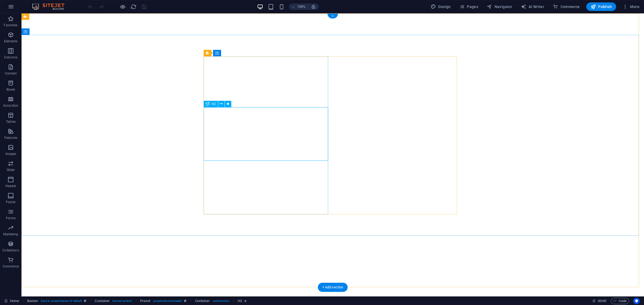 The image size is (644, 305). Describe the element at coordinates (532, 7) in the screenshot. I see `span: AI Writer` at that location.